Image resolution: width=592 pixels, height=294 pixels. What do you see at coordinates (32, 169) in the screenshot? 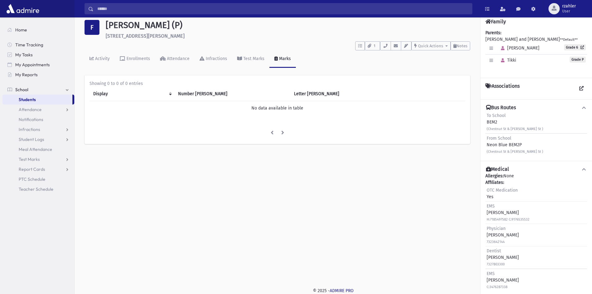
I see `span: Report Cards` at bounding box center [32, 169].